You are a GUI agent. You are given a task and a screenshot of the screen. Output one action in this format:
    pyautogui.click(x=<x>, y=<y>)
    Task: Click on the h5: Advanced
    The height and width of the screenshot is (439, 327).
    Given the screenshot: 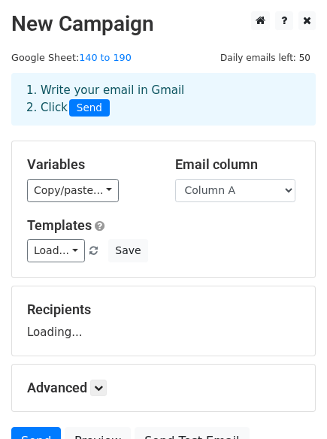 What is the action you would take?
    pyautogui.click(x=163, y=388)
    